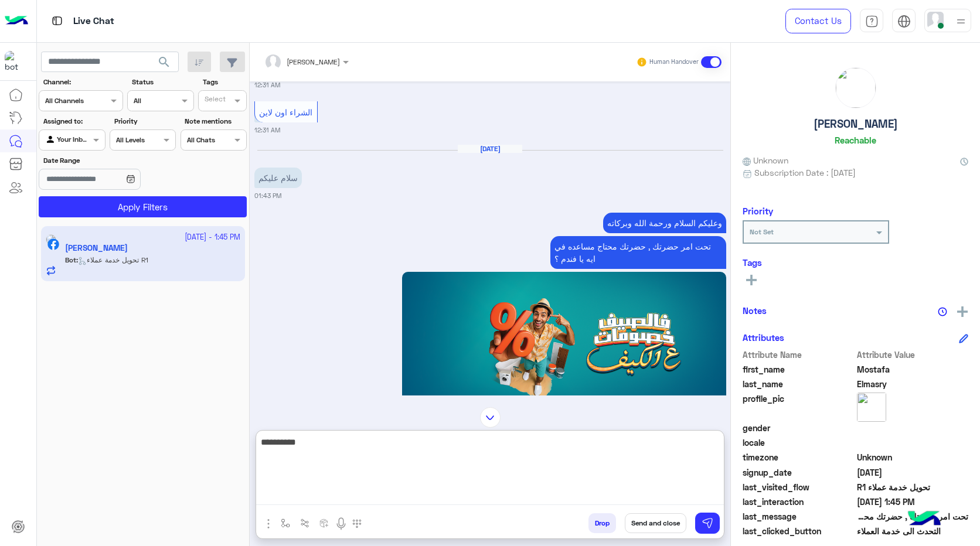 This screenshot has height=546, width=980. What do you see at coordinates (763, 337) in the screenshot?
I see `h6: Attributes` at bounding box center [763, 337].